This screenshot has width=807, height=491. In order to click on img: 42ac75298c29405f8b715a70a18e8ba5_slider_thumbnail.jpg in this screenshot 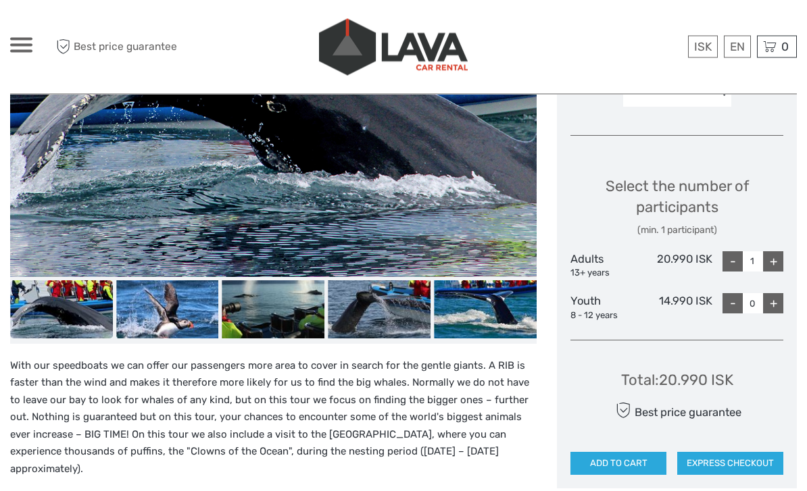, I will do `click(168, 309)`.